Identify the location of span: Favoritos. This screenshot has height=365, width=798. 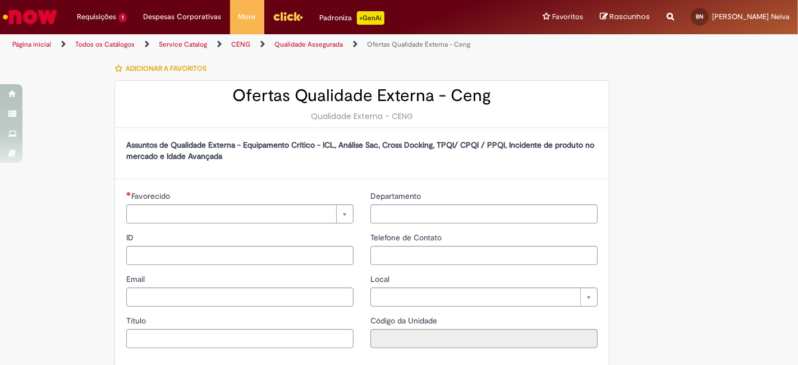
(568, 17).